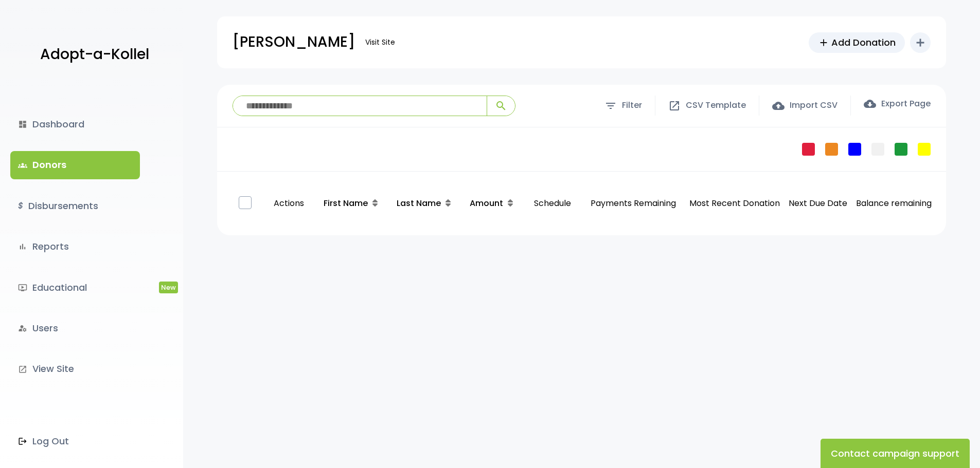  Describe the element at coordinates (897, 104) in the screenshot. I see `label: Export Page` at that location.